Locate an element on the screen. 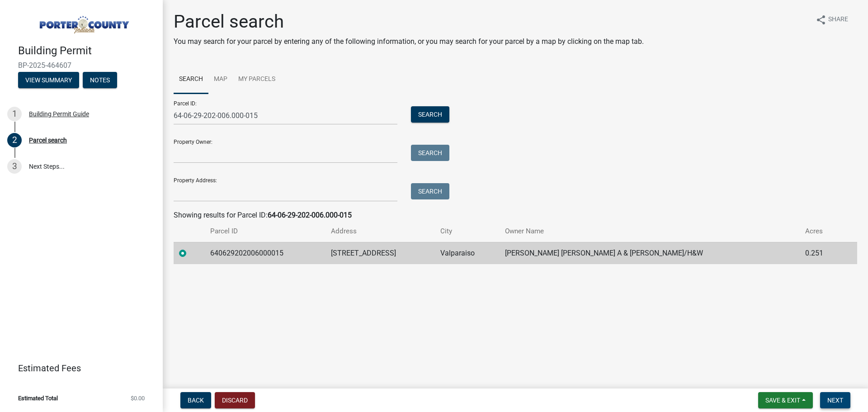  button: Notes is located at coordinates (100, 80).